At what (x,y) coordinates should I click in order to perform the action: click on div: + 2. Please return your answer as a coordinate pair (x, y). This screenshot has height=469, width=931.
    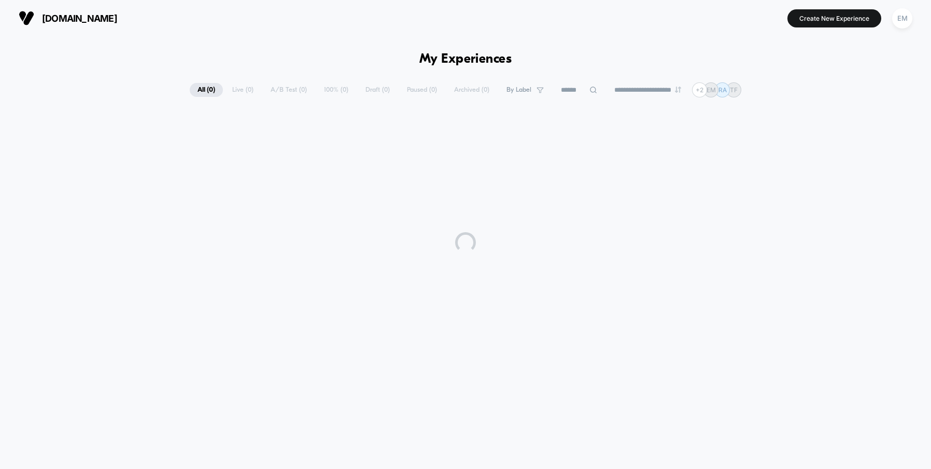
    Looking at the image, I should click on (700, 90).